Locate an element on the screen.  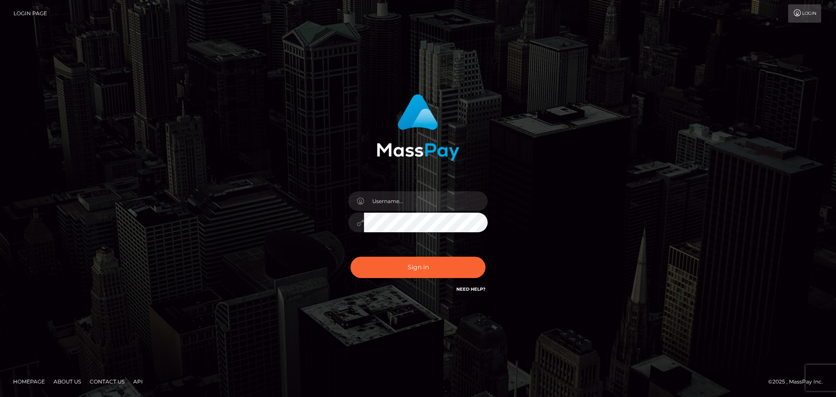
a: Login Page is located at coordinates (30, 14).